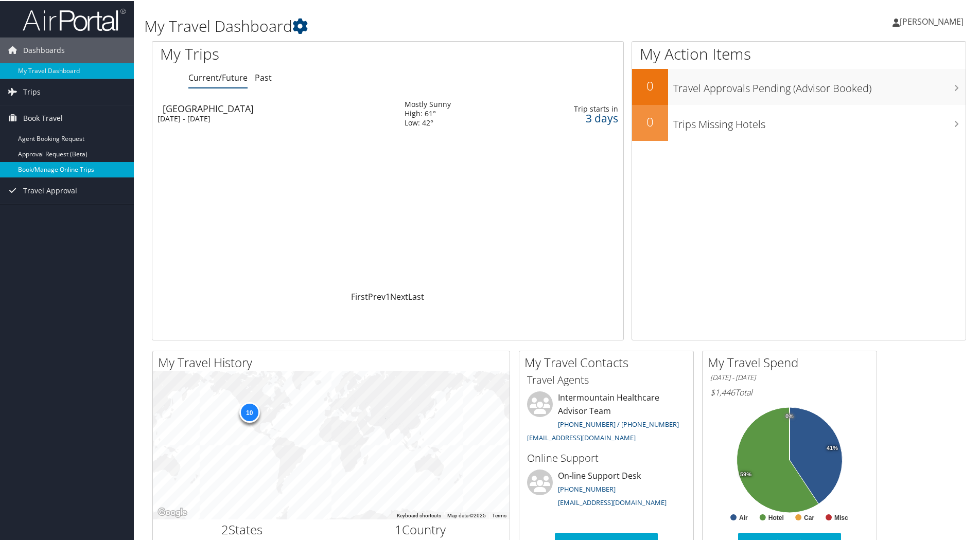 The image size is (980, 541). I want to click on span: Book Travel, so click(42, 117).